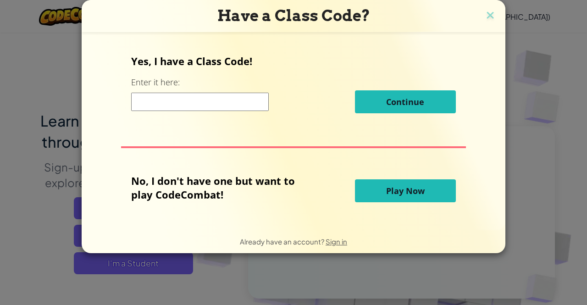 The height and width of the screenshot is (305, 587). I want to click on img: close icon, so click(490, 16).